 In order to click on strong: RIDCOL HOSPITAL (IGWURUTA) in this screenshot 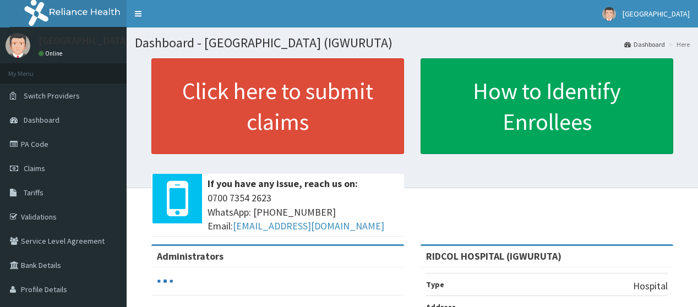, I will do `click(493, 256)`.